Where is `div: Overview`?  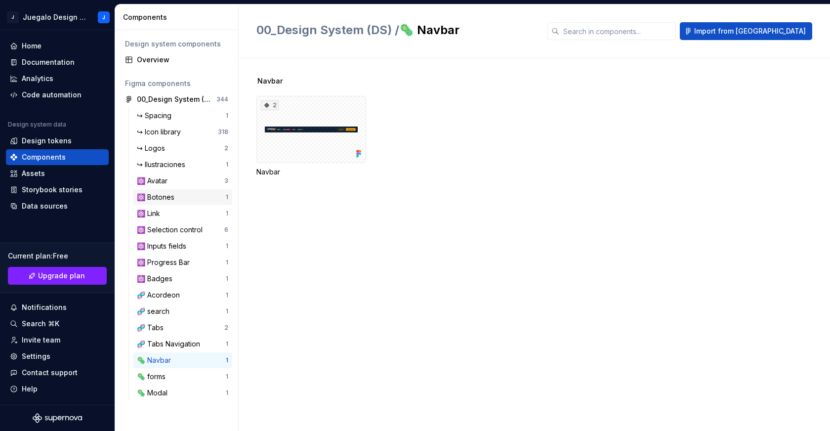
div: Overview is located at coordinates (182, 60).